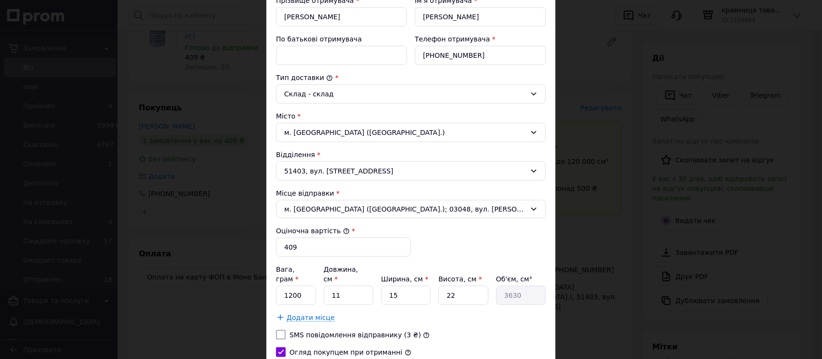 This screenshot has height=359, width=822. What do you see at coordinates (405, 279) in the screenshot?
I see `label: Ширина, см` at bounding box center [405, 279].